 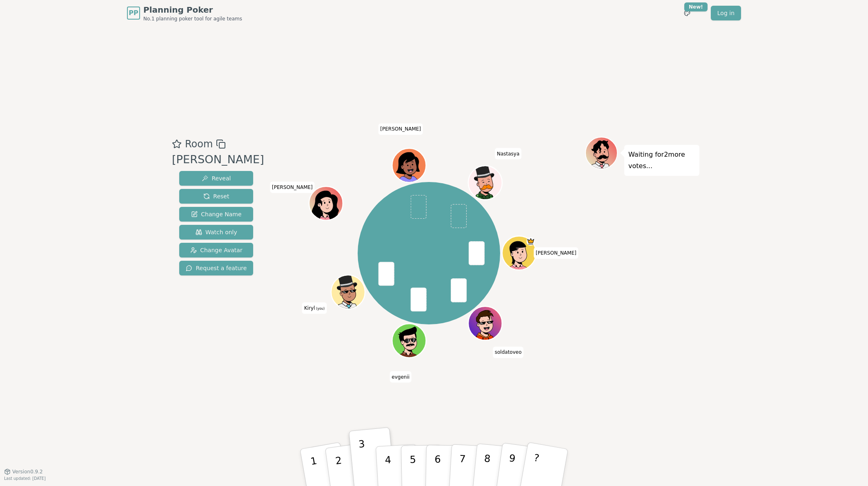 What do you see at coordinates (216, 268) in the screenshot?
I see `button: Request a feature` at bounding box center [216, 268].